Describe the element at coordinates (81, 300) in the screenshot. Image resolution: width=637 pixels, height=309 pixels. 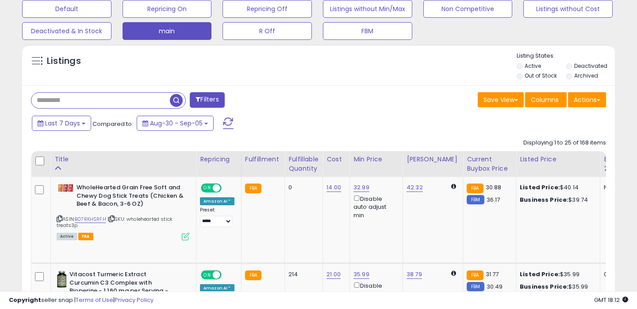
I see `div: seller snap | |` at that location.